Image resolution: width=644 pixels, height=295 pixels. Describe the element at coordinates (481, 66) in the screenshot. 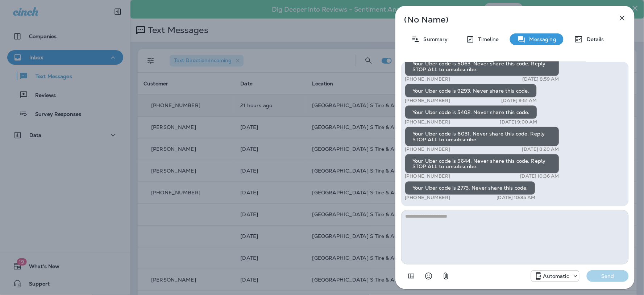

I see `div: Your Uber code is 5063. Never share this code. Reply STOP ALL to unsubscribe.` at that location.